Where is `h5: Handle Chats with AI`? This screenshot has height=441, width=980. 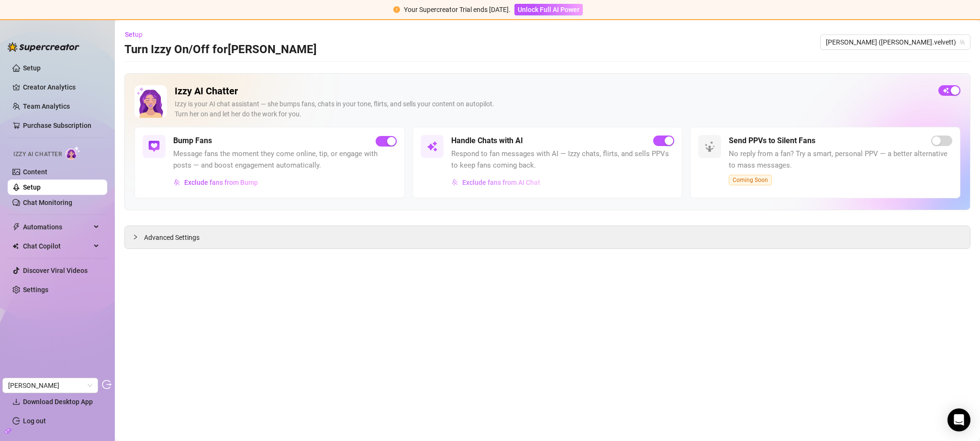 h5: Handle Chats with AI is located at coordinates (487, 141).